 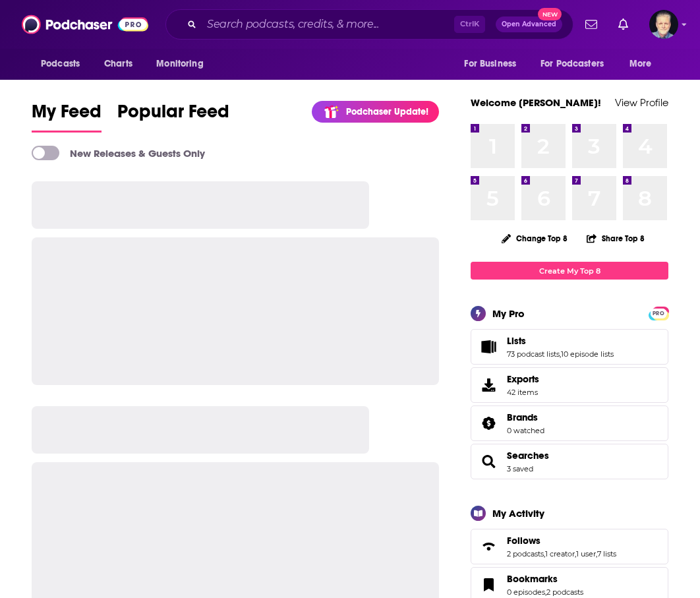 What do you see at coordinates (572, 64) in the screenshot?
I see `span: For Podcasters` at bounding box center [572, 64].